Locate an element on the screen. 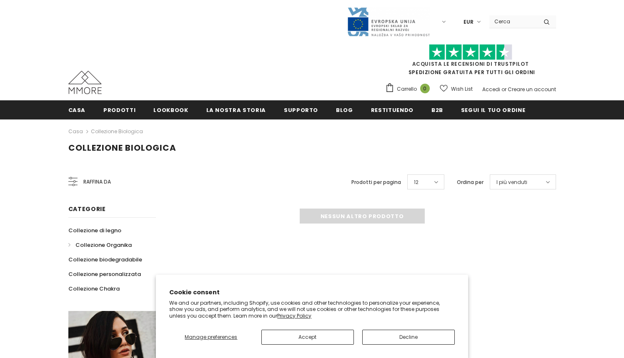  span: I più venduti is located at coordinates (512, 183).